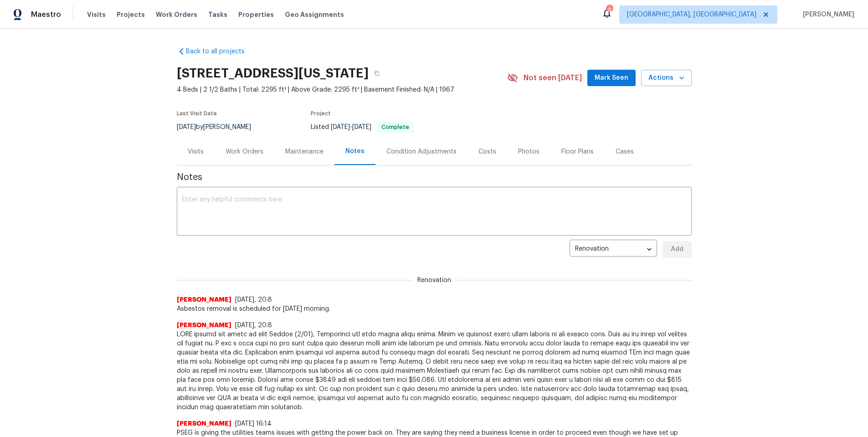  Describe the element at coordinates (487, 152) in the screenshot. I see `div: Costs` at that location.